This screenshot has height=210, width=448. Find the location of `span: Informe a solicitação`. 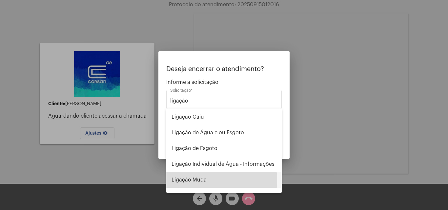

span: Informe a solicitação is located at coordinates (224, 82).